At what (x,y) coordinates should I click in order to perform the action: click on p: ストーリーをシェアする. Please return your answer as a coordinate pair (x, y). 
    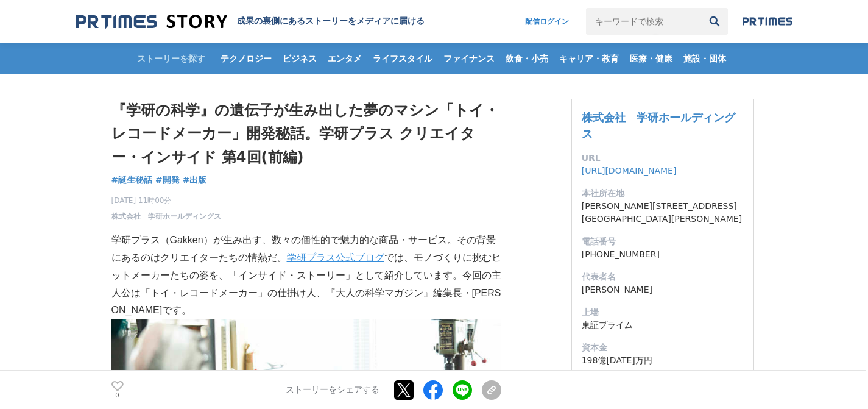
    Looking at the image, I should click on (332, 390).